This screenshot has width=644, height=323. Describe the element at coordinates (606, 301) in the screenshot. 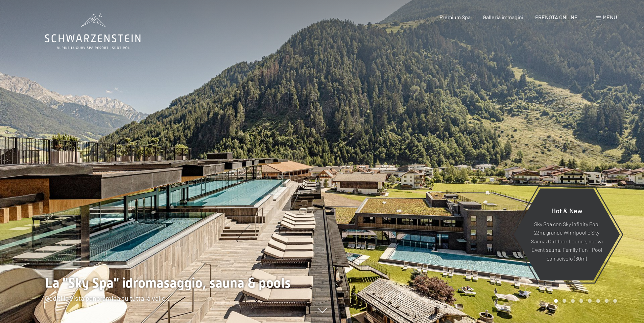

I see `div: Carousel Page 7` at that location.